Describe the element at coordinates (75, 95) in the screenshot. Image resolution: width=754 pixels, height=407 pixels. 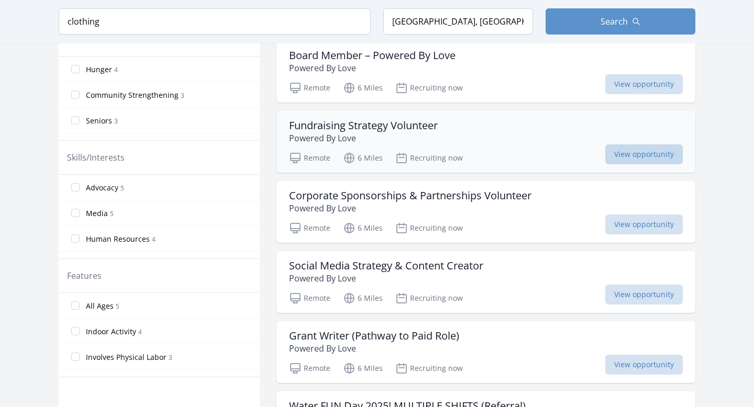
I see `input: Community Strengthening 3` at that location.